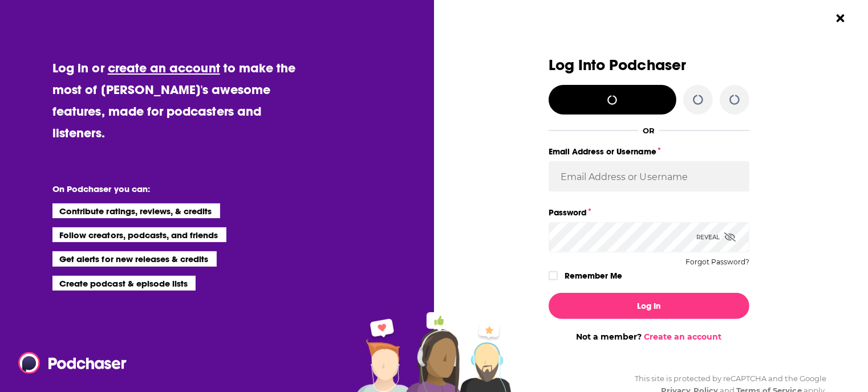 This screenshot has width=868, height=392. Describe the element at coordinates (649, 65) in the screenshot. I see `h3: Log Into Podchaser` at that location.